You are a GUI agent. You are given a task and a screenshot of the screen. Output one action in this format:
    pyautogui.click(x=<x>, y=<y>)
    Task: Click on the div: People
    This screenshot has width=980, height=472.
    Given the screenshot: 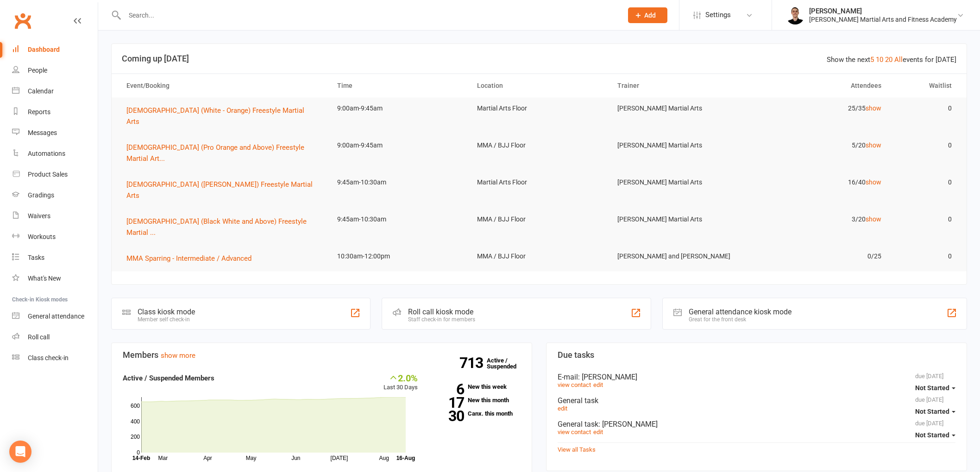 What is the action you would take?
    pyautogui.click(x=37, y=70)
    